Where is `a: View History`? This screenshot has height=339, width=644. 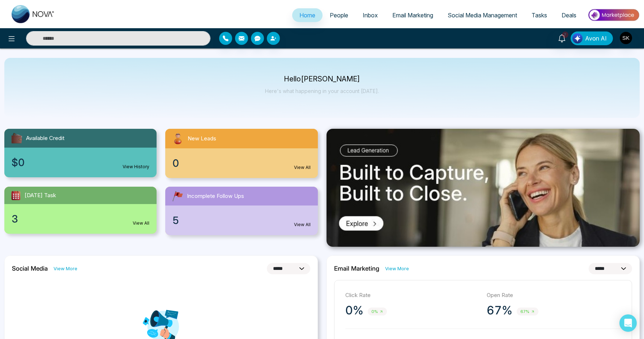
a: View History is located at coordinates (136, 167).